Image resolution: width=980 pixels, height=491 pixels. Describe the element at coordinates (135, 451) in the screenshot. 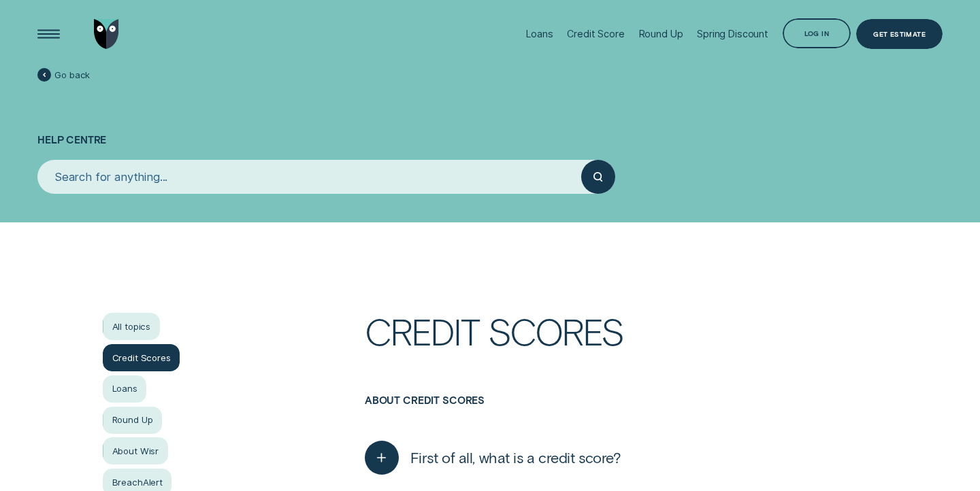

I see `div: About Wisr` at that location.